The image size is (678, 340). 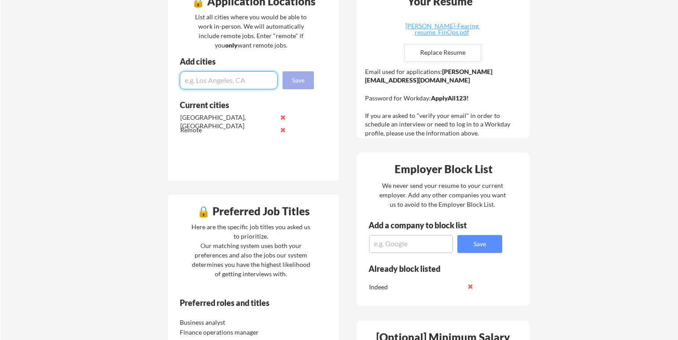 What do you see at coordinates (229, 80) in the screenshot?
I see `input: e.g. Los Angeles, CA` at bounding box center [229, 80].